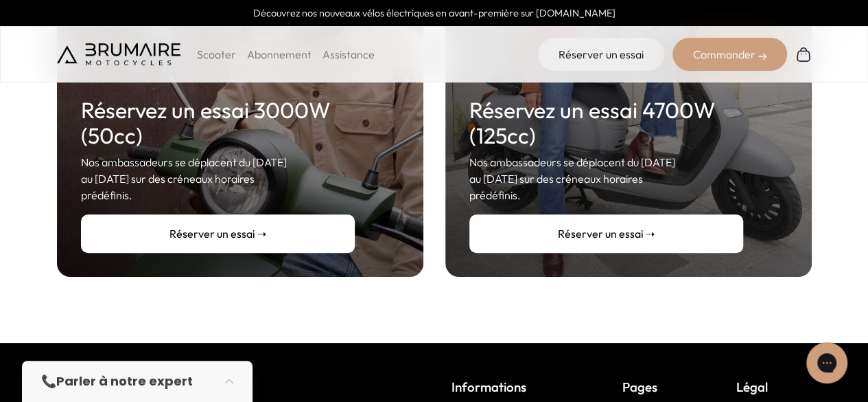 The width and height of the screenshot is (868, 402). Describe the element at coordinates (601, 54) in the screenshot. I see `a: Réserver un essai` at that location.